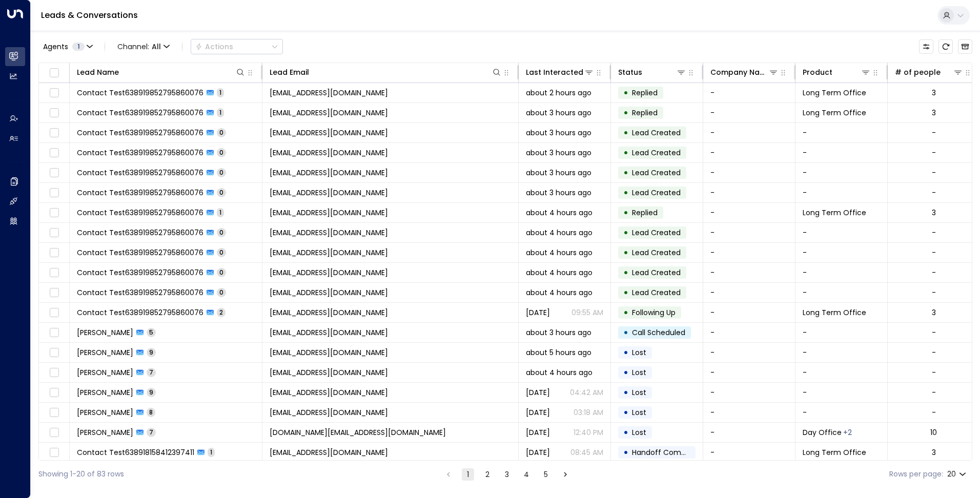 Image resolution: width=980 pixels, height=498 pixels. Describe the element at coordinates (214, 46) in the screenshot. I see `div: Actions` at that location.